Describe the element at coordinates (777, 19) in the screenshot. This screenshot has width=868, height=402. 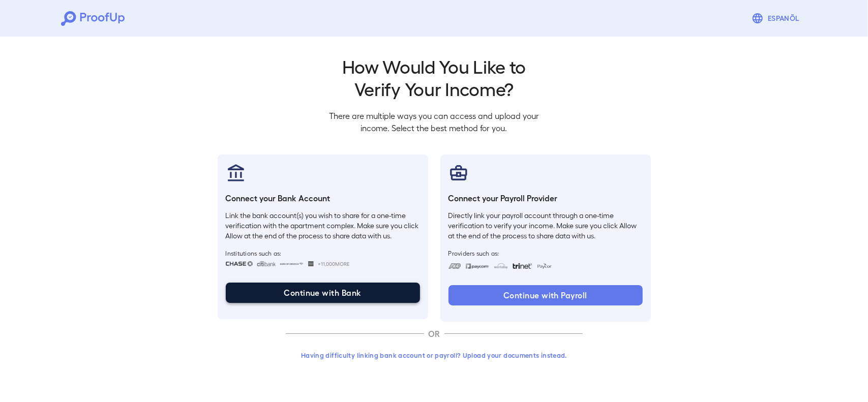
I see `button: Espanõl` at that location.